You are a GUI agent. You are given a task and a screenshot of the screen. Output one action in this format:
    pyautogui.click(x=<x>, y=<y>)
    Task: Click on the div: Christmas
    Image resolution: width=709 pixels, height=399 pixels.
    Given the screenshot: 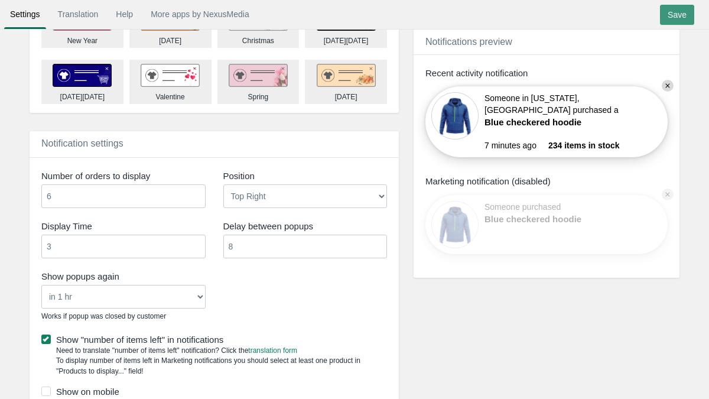 What is the action you would take?
    pyautogui.click(x=258, y=41)
    